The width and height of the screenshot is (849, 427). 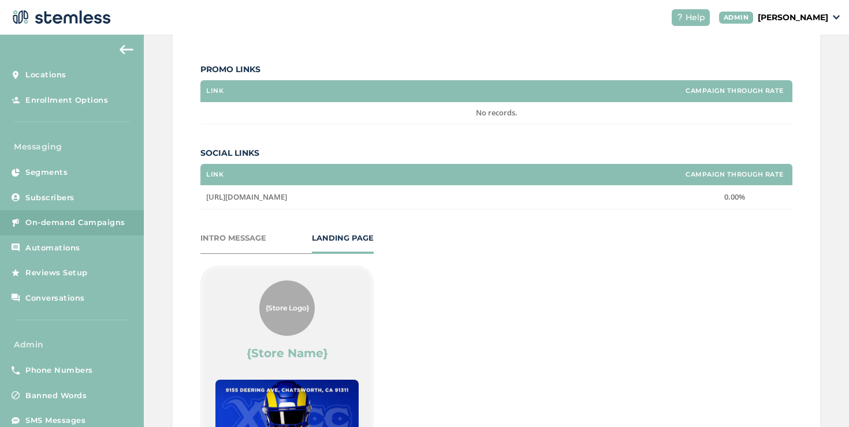 I want to click on span: Phone Numbers, so click(x=59, y=371).